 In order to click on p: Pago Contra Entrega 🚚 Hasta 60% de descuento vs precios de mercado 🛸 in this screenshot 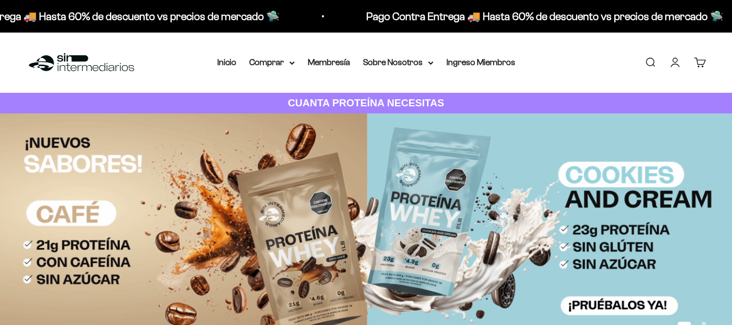, I will do `click(530, 16)`.